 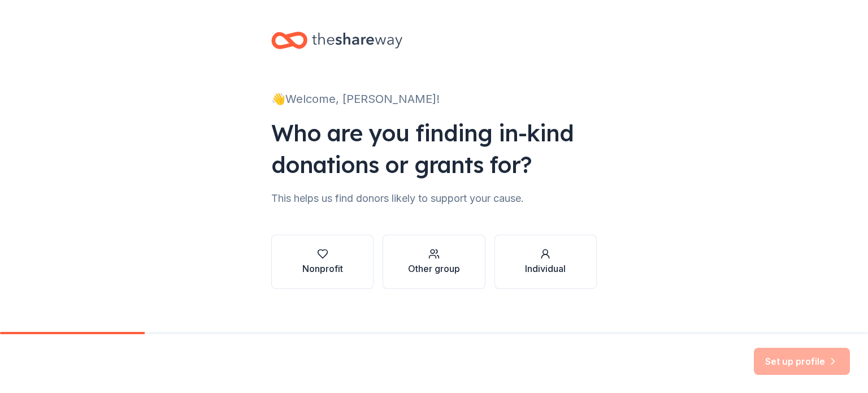 I want to click on div: Nonprofit, so click(x=323, y=269).